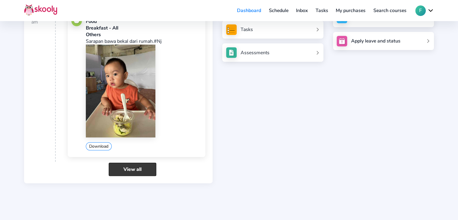 The height and width of the screenshot is (220, 458). I want to click on img: apply_leave.jpg, so click(342, 41).